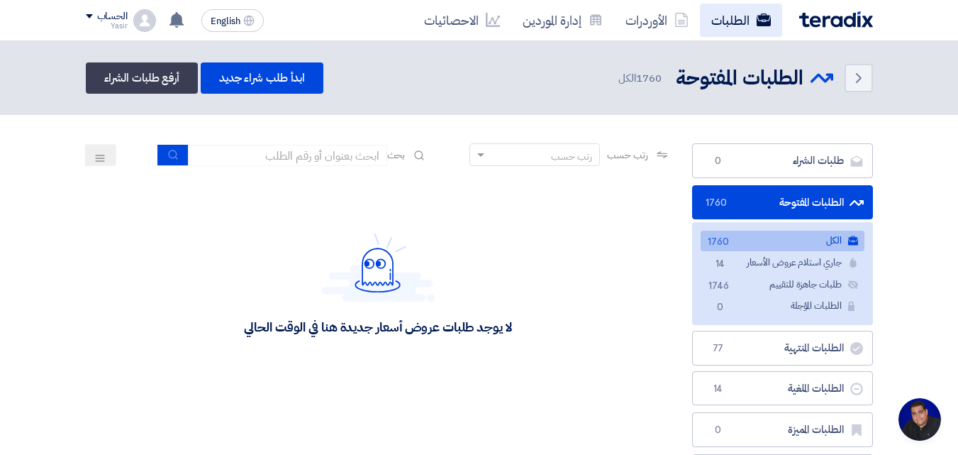 Image resolution: width=958 pixels, height=455 pixels. Describe the element at coordinates (719, 348) in the screenshot. I see `span: 77` at that location.